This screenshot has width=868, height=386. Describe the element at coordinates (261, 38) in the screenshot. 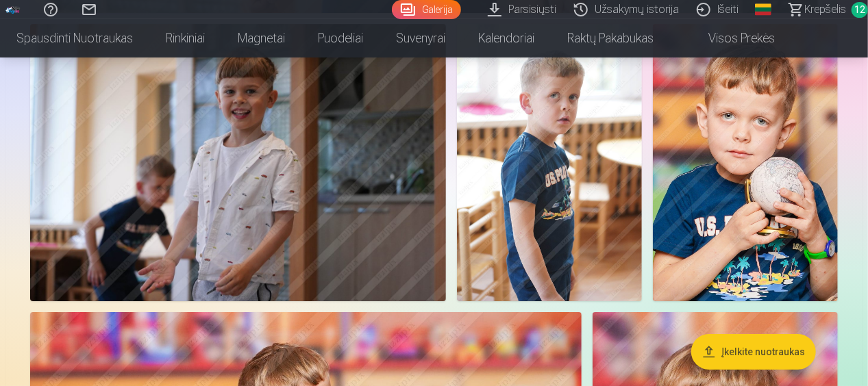

I see `a: Magnetai` at that location.